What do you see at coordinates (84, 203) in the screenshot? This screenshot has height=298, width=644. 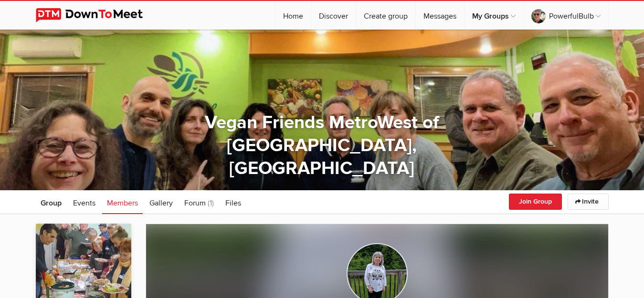 I see `span: Events` at bounding box center [84, 203].